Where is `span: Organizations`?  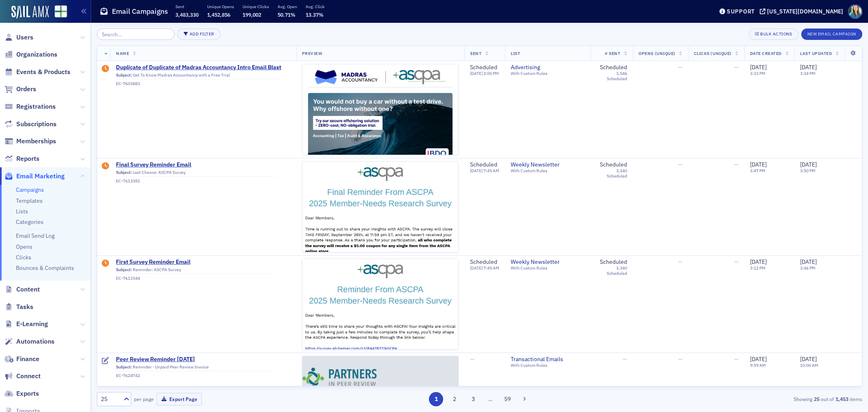
span: Organizations is located at coordinates (37, 55).